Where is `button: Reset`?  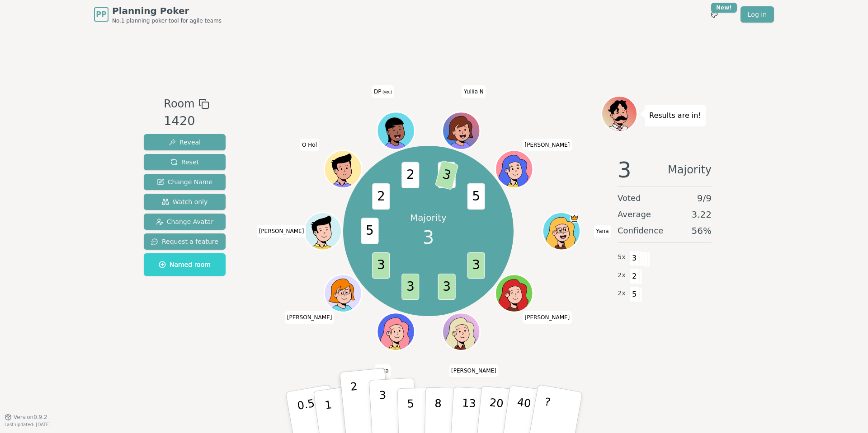 button: Reset is located at coordinates (185, 162).